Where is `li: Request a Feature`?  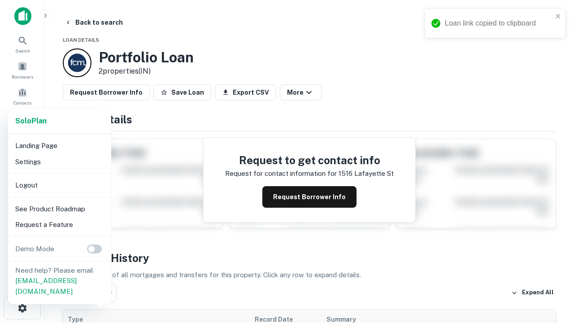
li: Request a Feature is located at coordinates (60, 225).